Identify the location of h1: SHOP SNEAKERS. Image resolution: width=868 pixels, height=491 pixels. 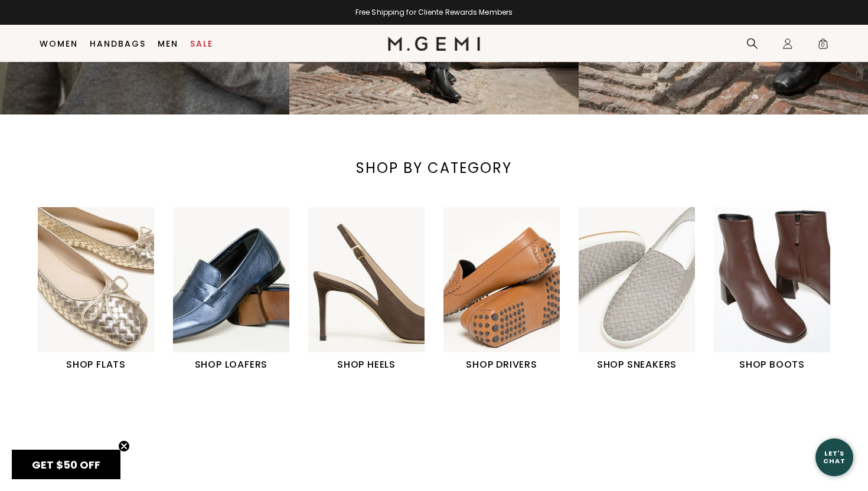
(637, 365).